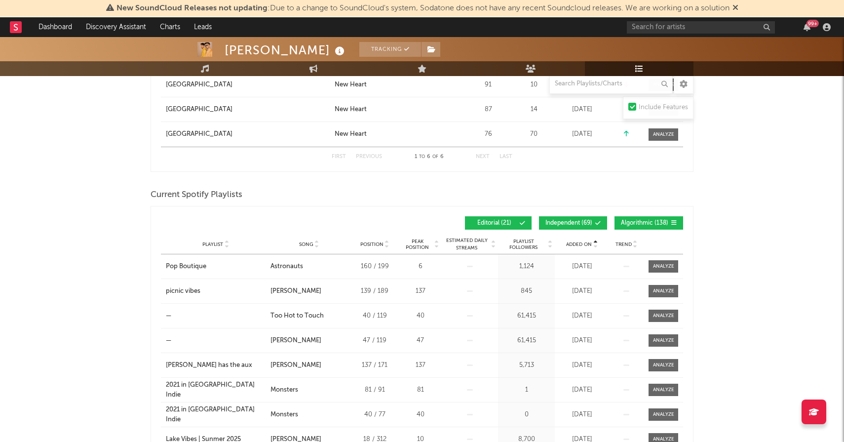 Image resolution: width=844 pixels, height=442 pixels. I want to click on input: Search for artists, so click(701, 27).